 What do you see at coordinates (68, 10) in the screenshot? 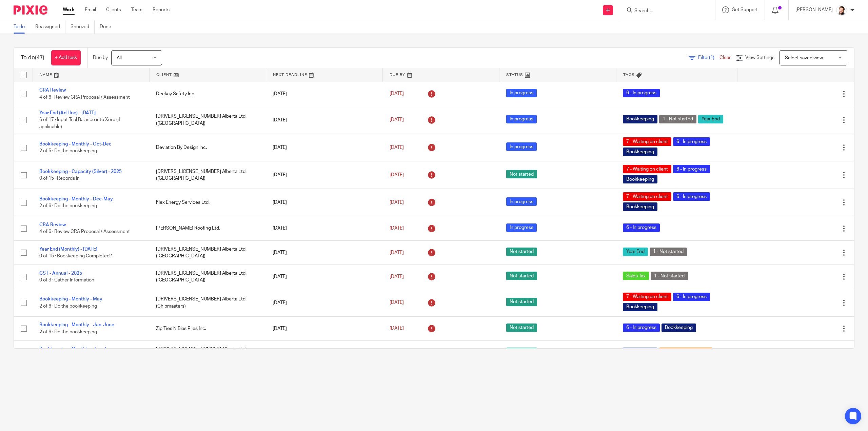
I see `a: Work` at bounding box center [68, 10].